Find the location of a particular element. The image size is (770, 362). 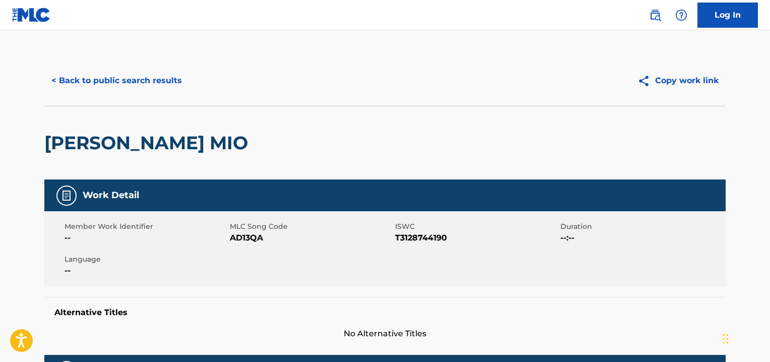

h5: Alternative Titles is located at coordinates (385, 312).